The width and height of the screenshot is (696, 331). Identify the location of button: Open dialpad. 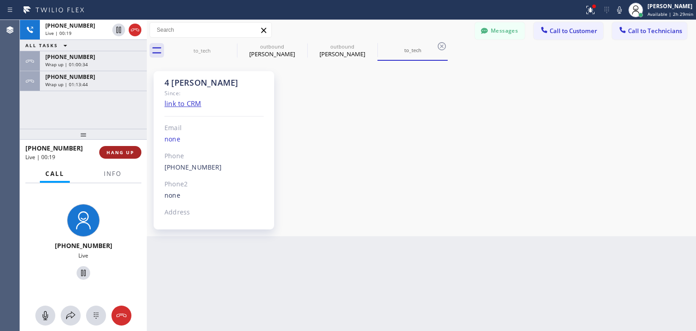
(96, 315).